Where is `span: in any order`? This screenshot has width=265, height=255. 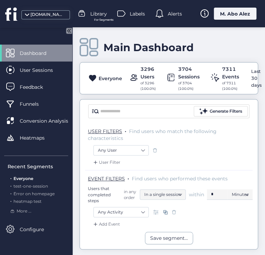 span: in any order is located at coordinates (130, 195).